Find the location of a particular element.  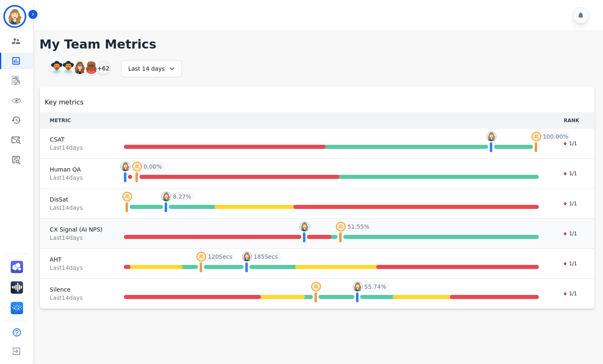

th: RANK is located at coordinates (571, 120).